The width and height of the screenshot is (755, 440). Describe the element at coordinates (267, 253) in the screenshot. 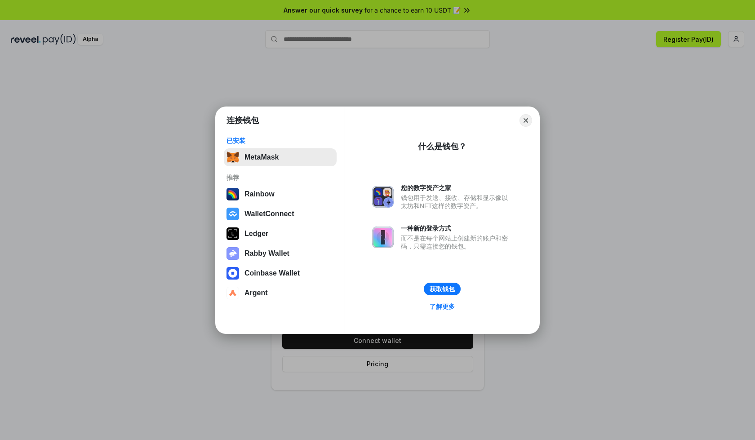

I see `div: Rabby Wallet` at that location.